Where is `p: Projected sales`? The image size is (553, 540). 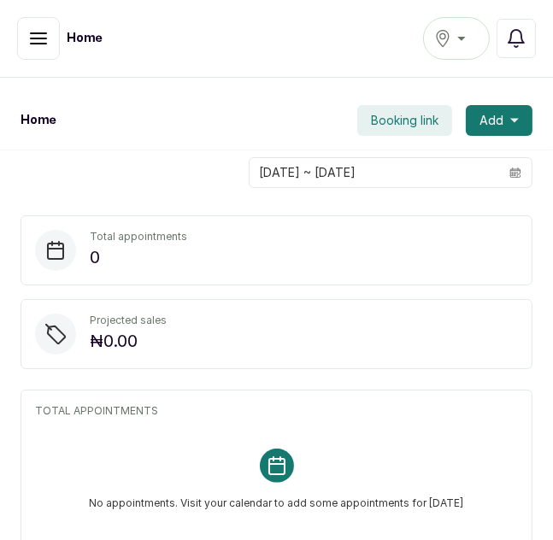
p: Projected sales is located at coordinates (128, 321).